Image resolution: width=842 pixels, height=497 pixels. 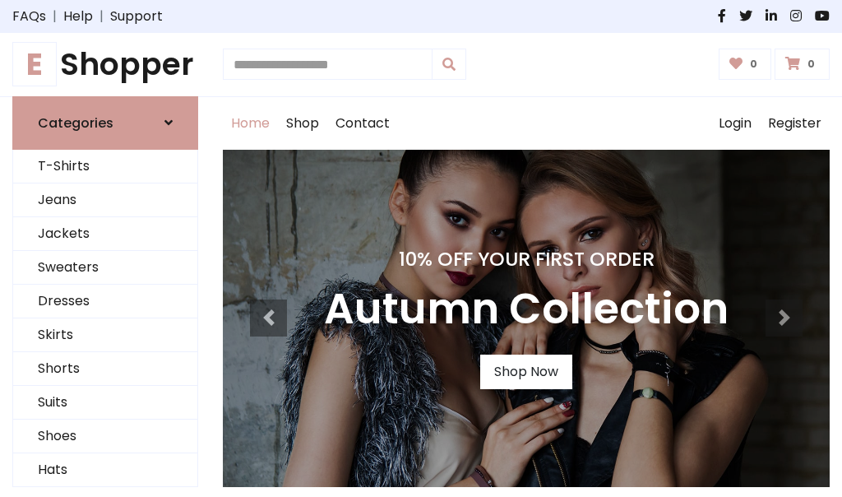 I want to click on a: Shop, so click(x=303, y=123).